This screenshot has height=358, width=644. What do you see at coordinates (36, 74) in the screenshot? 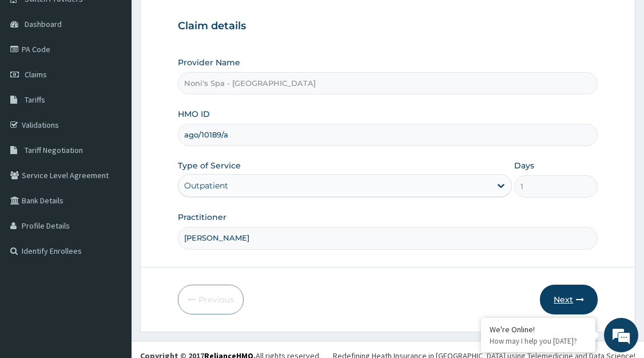
I see `span: Claims` at bounding box center [36, 74].